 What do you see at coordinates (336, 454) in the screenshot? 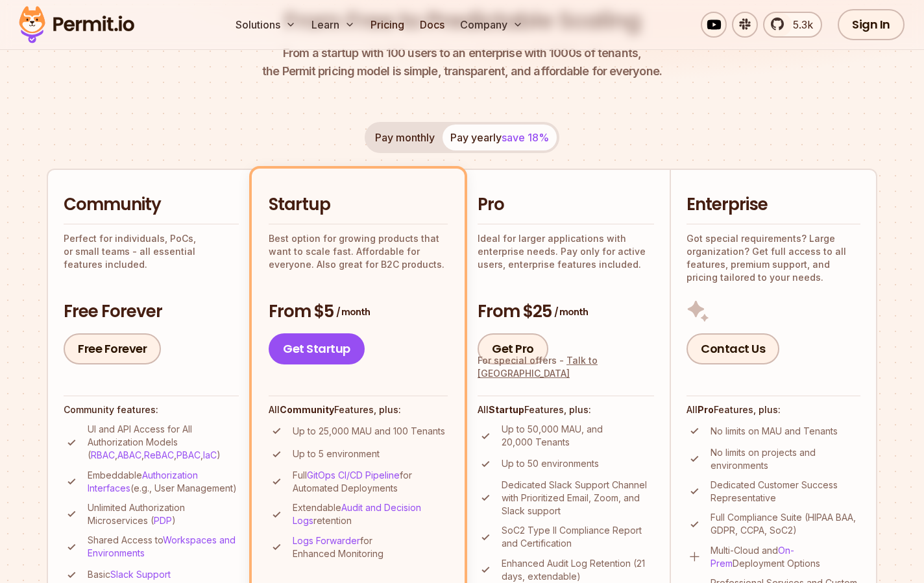
I see `p: Up to 5 environment` at bounding box center [336, 454].